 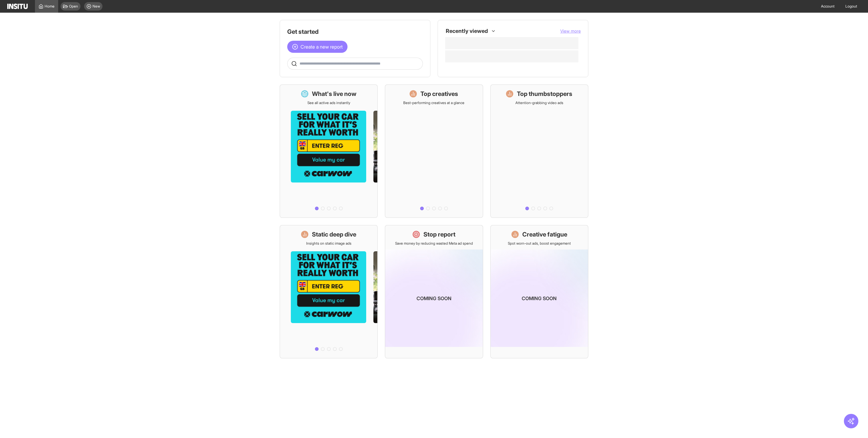 I want to click on p: Best-performing creatives at a glance, so click(x=434, y=103).